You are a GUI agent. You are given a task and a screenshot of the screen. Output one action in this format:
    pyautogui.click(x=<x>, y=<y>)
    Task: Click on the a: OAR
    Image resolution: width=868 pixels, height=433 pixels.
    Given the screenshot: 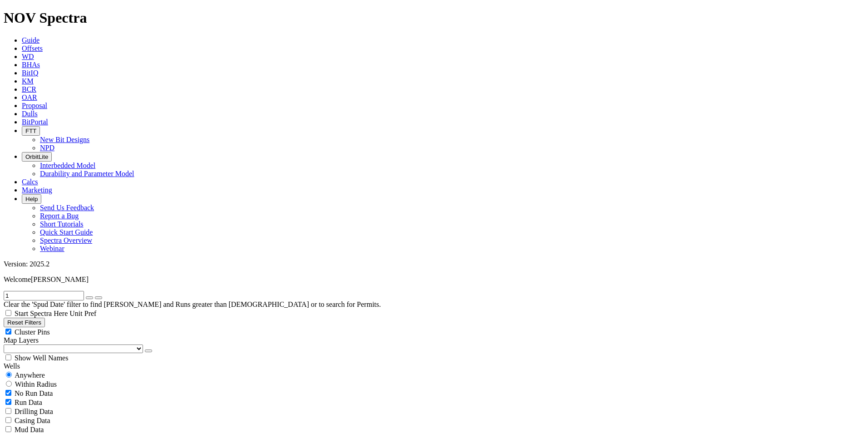 What is the action you would take?
    pyautogui.click(x=29, y=97)
    